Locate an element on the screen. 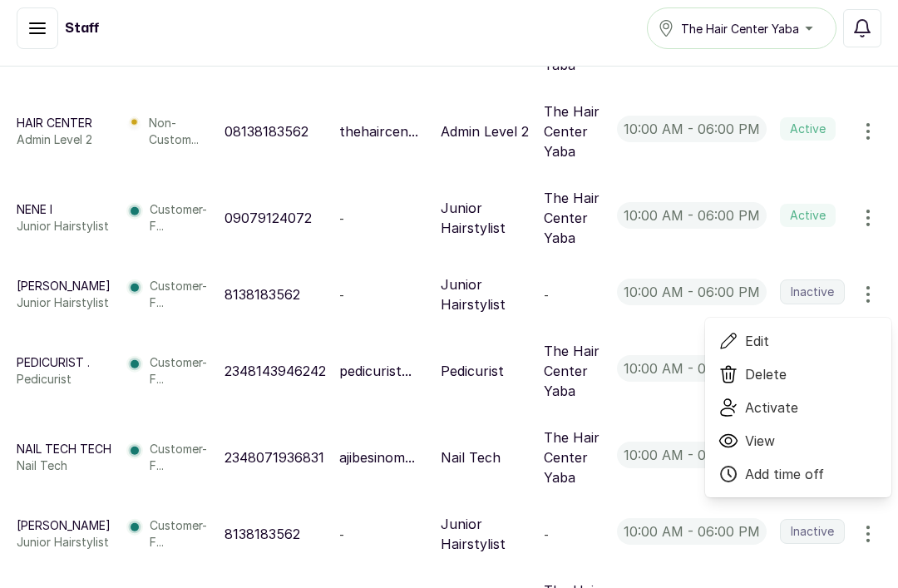  p: Nene I is located at coordinates (62, 210).